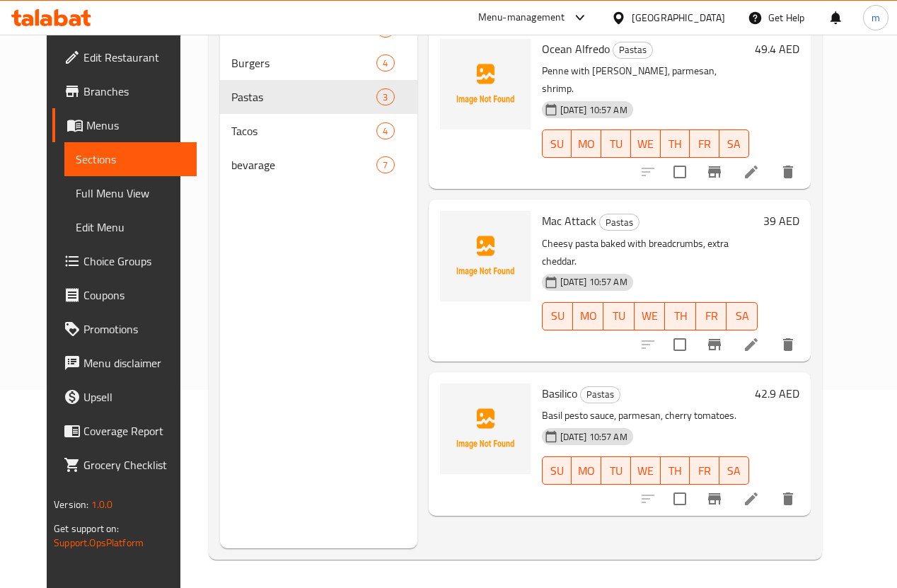  I want to click on span: WE, so click(646, 144).